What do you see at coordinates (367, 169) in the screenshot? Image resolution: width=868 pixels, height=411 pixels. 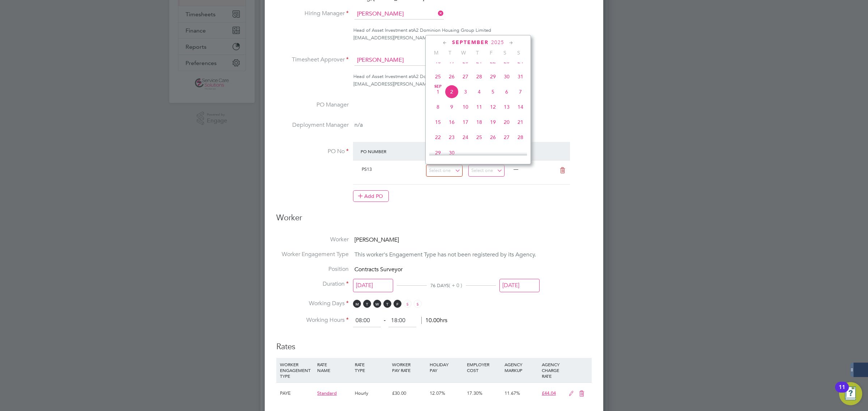 I see `span: PS13` at bounding box center [367, 169].